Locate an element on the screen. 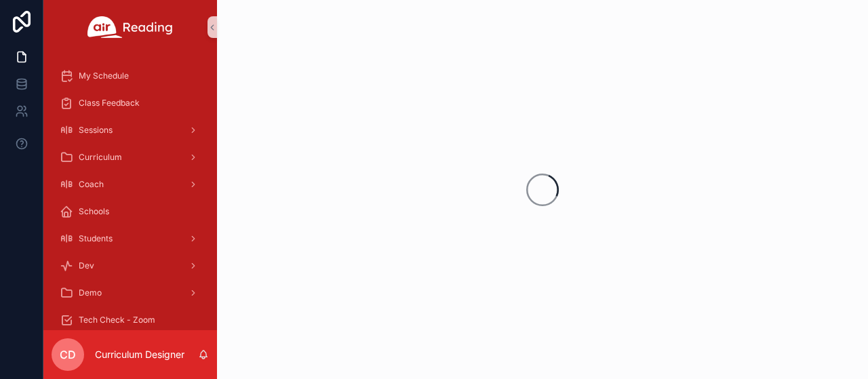  p: Curriculum Designer is located at coordinates (140, 355).